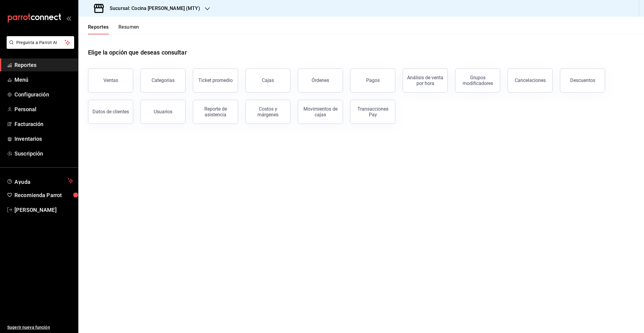 This screenshot has height=333, width=644. I want to click on button: Datos de clientes, so click(111, 112).